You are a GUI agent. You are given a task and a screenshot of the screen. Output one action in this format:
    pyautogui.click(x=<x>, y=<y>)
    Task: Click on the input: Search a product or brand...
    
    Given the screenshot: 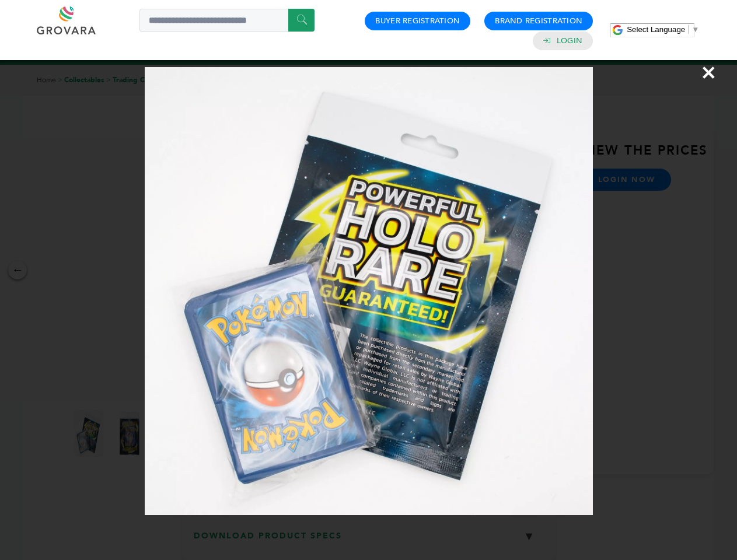 What is the action you would take?
    pyautogui.click(x=227, y=20)
    